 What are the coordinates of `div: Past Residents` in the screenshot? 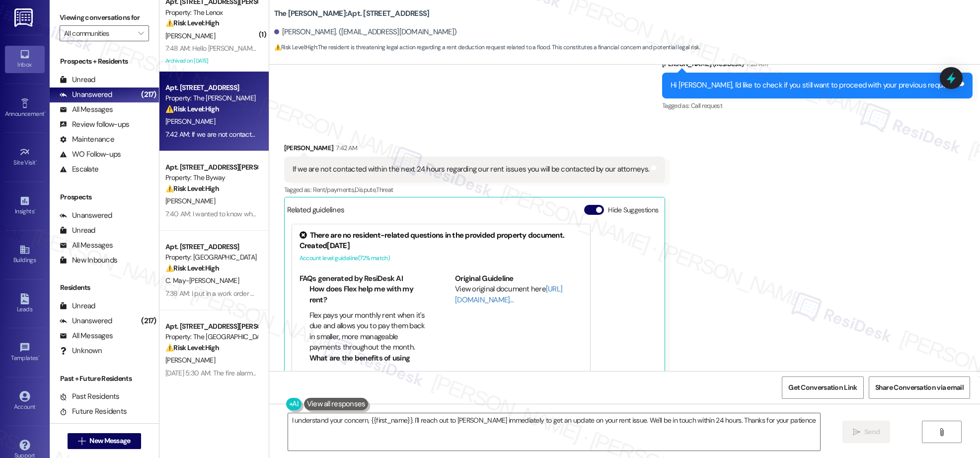 It's located at (90, 396).